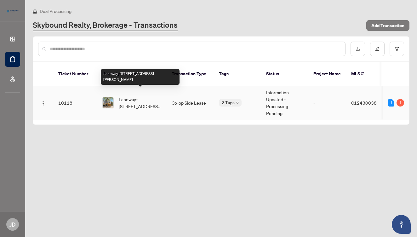 The height and width of the screenshot is (237, 417). I want to click on th: Status, so click(285, 74).